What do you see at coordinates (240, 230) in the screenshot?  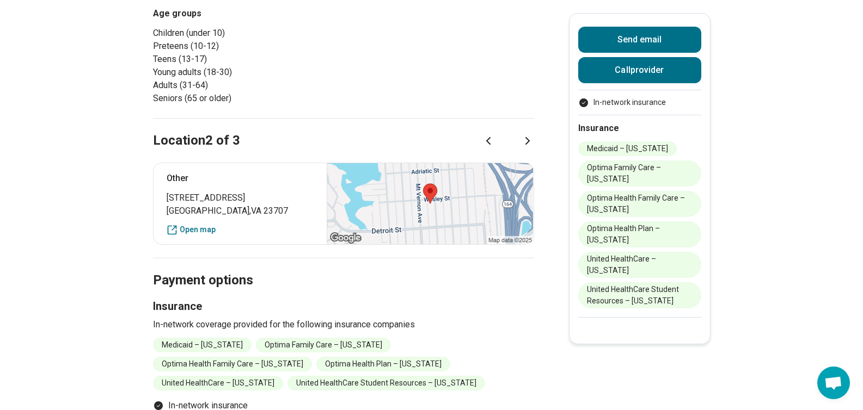 I see `a: Open map` at bounding box center [240, 230].